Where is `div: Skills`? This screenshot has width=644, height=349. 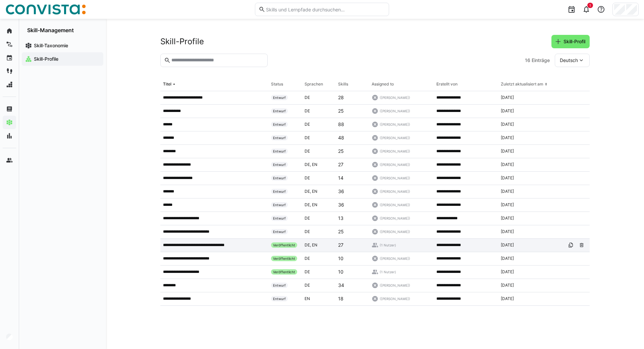
div: Skills is located at coordinates (343, 84).